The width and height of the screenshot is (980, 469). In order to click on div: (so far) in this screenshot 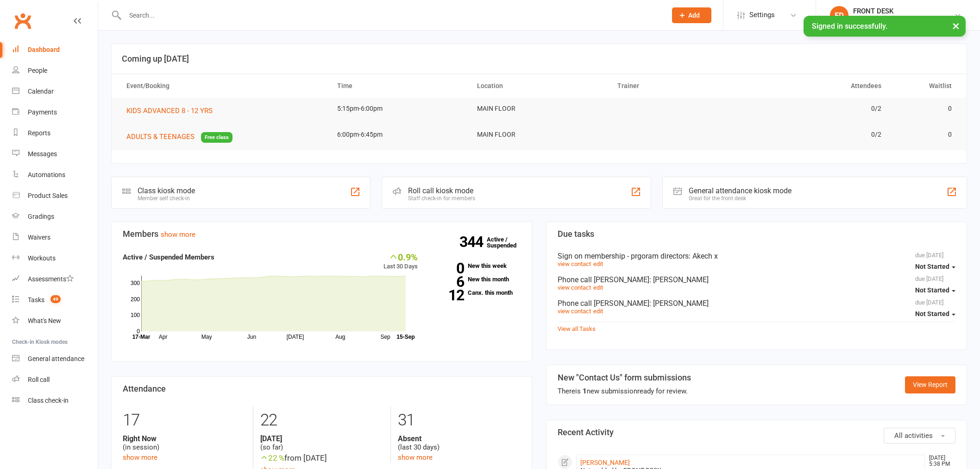, I will do `click(322, 443)`.